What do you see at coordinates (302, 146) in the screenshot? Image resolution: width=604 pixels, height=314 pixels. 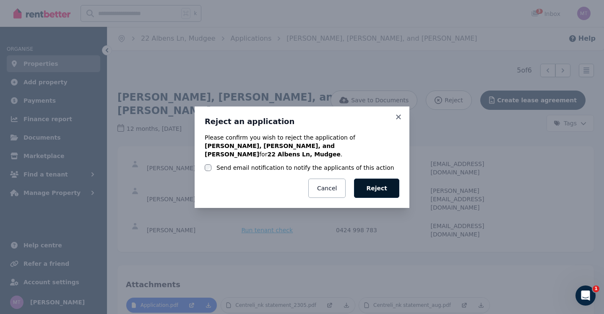 I see `p: Please confirm you wish to reject the application of for .` at bounding box center [302, 146].